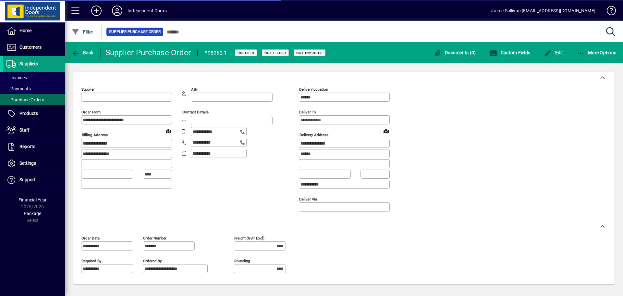  Describe the element at coordinates (310, 53) in the screenshot. I see `span: Not Invoiced` at that location.